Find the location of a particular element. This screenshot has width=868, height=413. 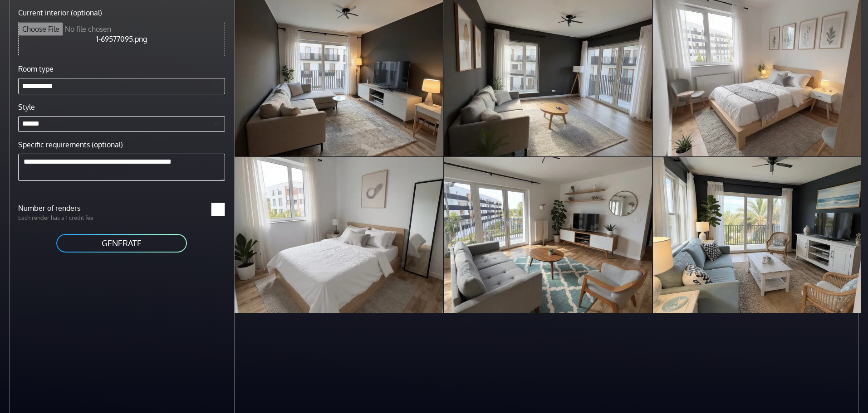

label: Number of renders is located at coordinates (67, 208).